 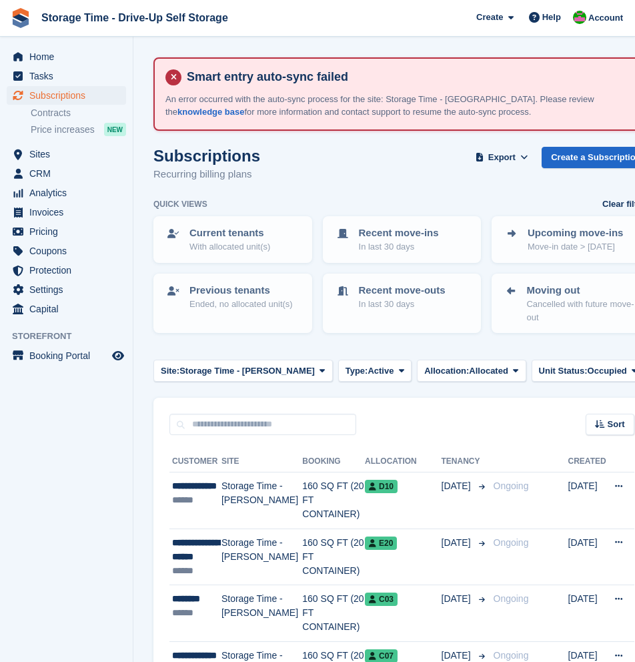 What do you see at coordinates (471, 370) in the screenshot?
I see `button: Allocation: Allocated` at bounding box center [471, 370].